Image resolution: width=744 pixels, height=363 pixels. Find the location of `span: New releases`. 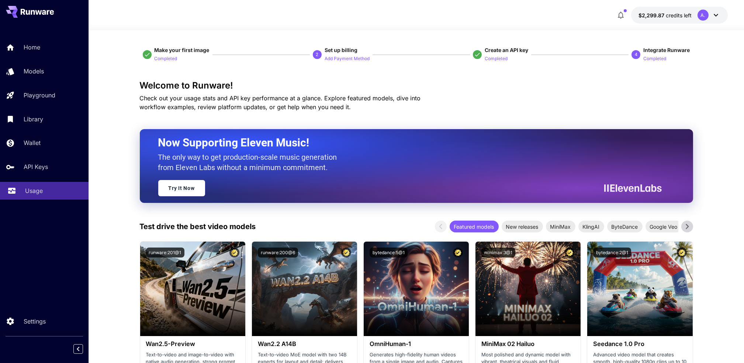

span: New releases is located at coordinates (522, 227).